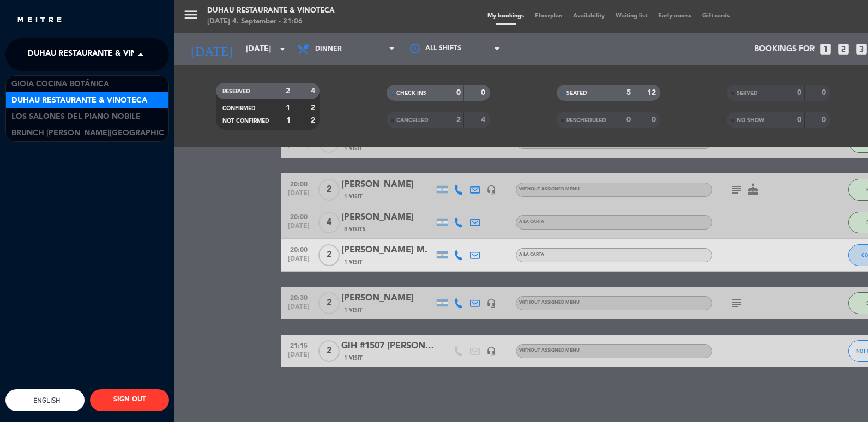 This screenshot has width=868, height=422. What do you see at coordinates (60, 84) in the screenshot?
I see `span: Gioia Cocina Botánica` at bounding box center [60, 84].